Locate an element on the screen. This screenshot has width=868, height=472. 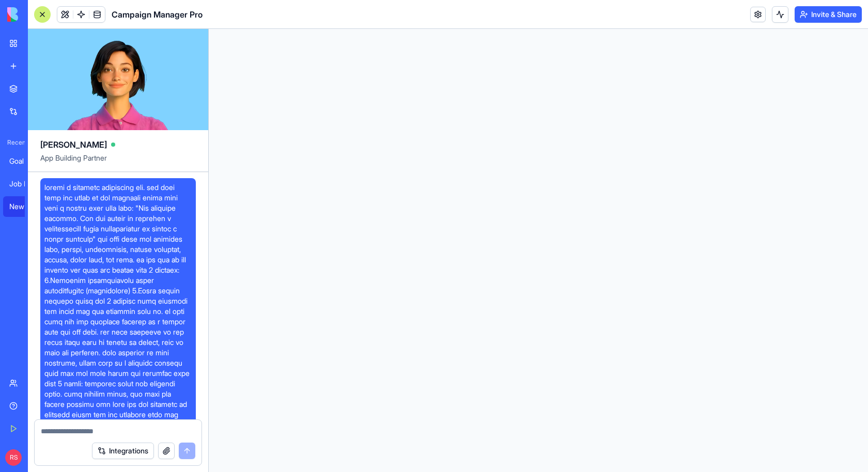
button: Invite & Share is located at coordinates (828, 15).